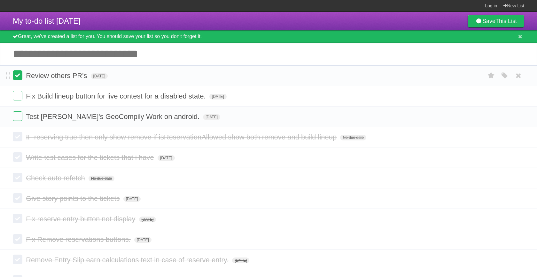  I want to click on span: Check auto refetch, so click(56, 178).